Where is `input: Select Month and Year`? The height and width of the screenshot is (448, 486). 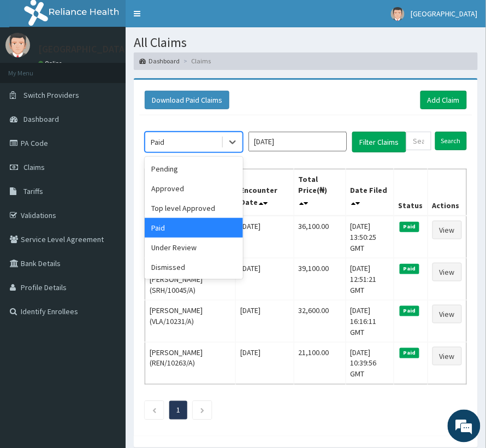
input: Select Month and Year is located at coordinates (298, 142).